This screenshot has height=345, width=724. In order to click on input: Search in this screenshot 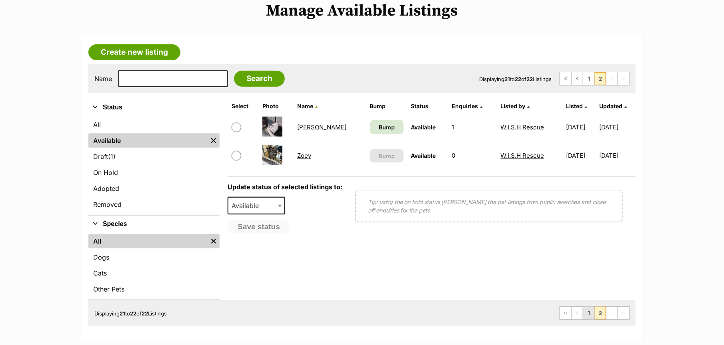, I will do `click(259, 79)`.